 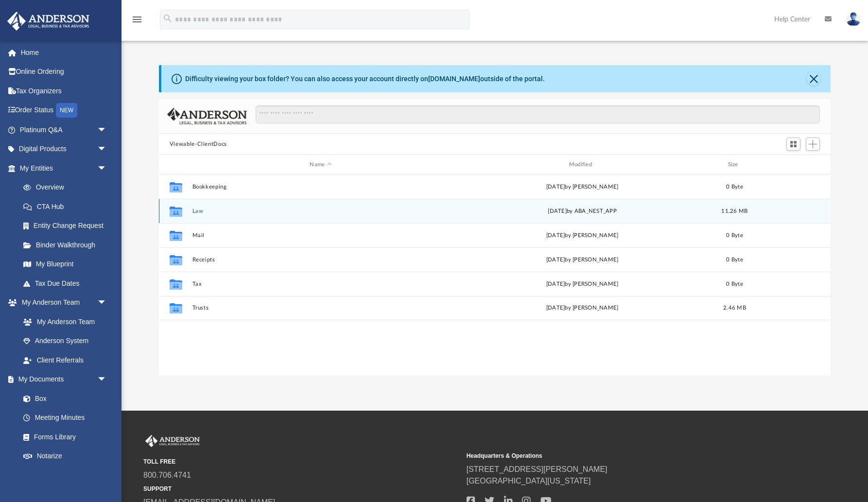 I want to click on input: Search files and folders, so click(x=538, y=115).